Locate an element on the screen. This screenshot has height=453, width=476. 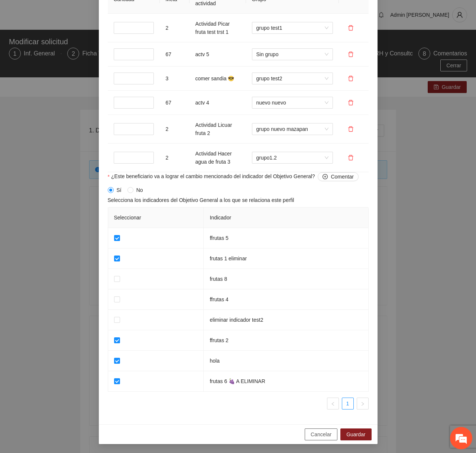
td: Actividad Hacer agua de fruta 3 is located at coordinates (218, 158).